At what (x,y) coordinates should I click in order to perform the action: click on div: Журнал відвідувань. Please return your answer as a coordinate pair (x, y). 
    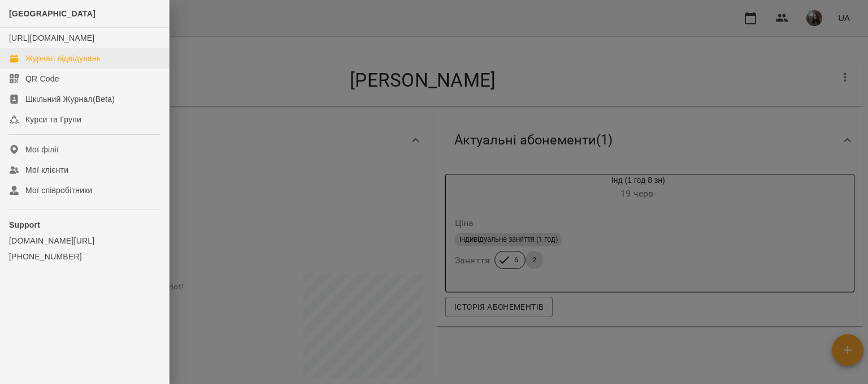
    Looking at the image, I should click on (63, 58).